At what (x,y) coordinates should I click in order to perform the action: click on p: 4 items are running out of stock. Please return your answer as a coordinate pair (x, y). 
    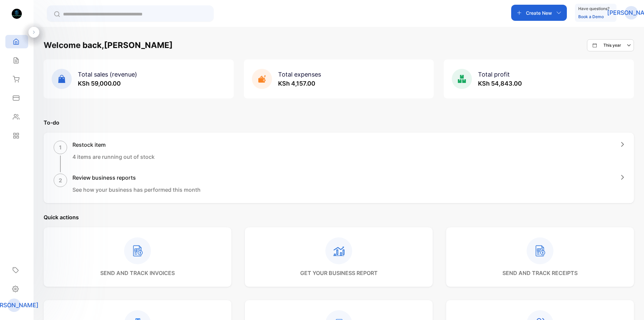
    Looking at the image, I should click on (113, 157).